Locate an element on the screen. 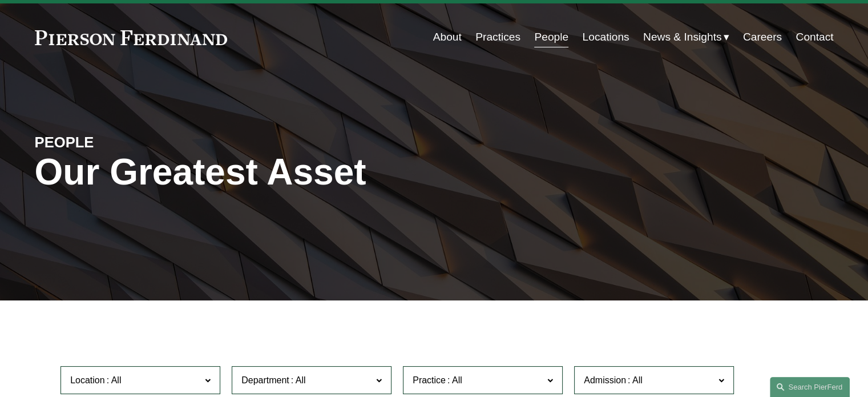  a: folder dropdown is located at coordinates (686, 37).